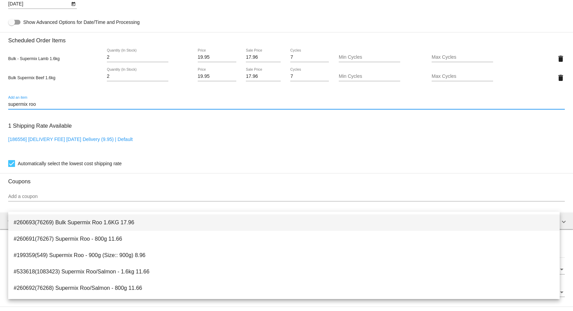 The width and height of the screenshot is (573, 311). Describe the element at coordinates (284, 255) in the screenshot. I see `span: #199359(549) Supermix Roo - 900g (Size:: 900g) 8.96` at that location.